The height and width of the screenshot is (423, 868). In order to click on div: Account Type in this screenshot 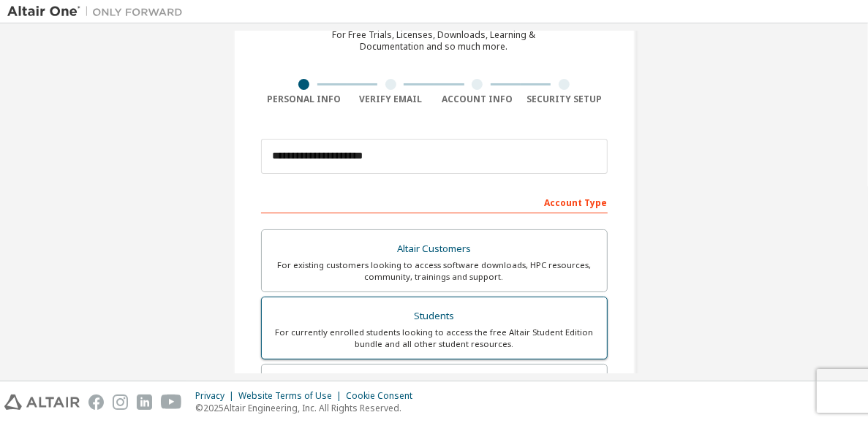, I will do `click(435, 201)`.